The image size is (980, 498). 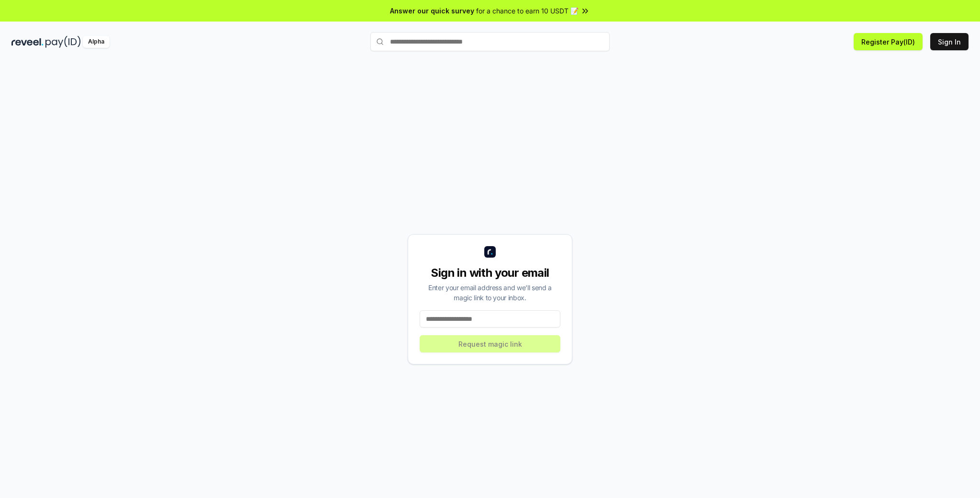 What do you see at coordinates (27, 42) in the screenshot?
I see `img: reveel_dark` at bounding box center [27, 42].